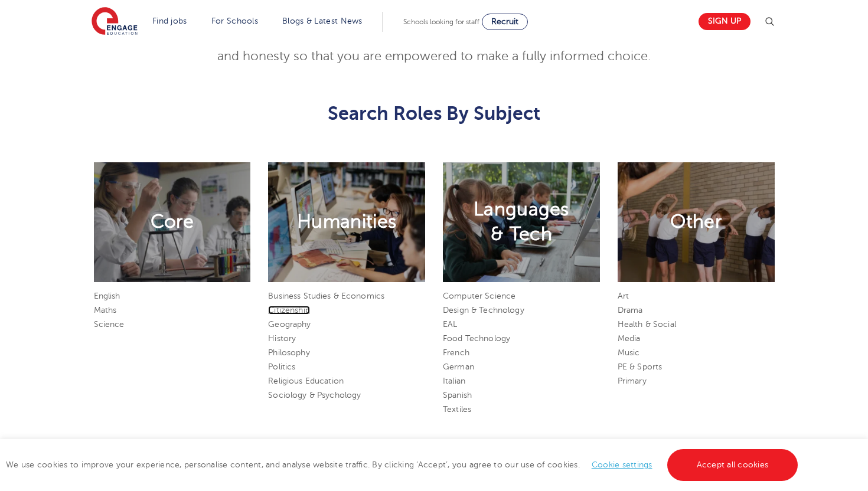 This screenshot has height=491, width=868. I want to click on a: Sign up, so click(725, 21).